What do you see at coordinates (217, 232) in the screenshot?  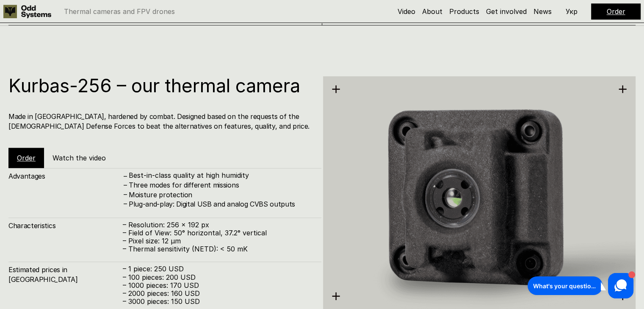 I see `p: – Field of View: 50° horizontal, 37.2° vertical` at bounding box center [217, 232].